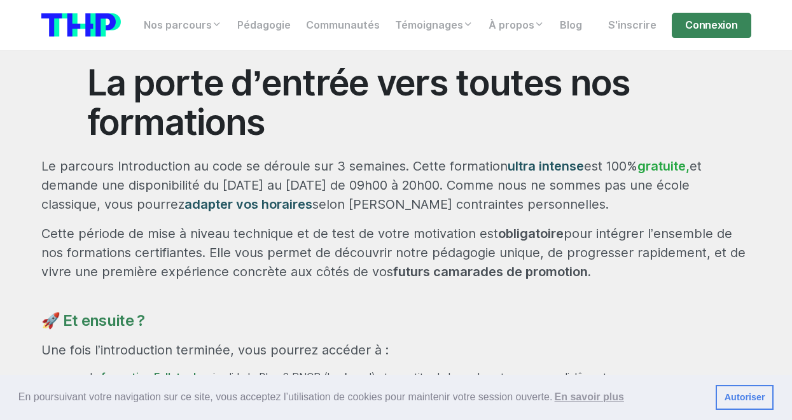 This screenshot has width=792, height=420. Describe the element at coordinates (711, 25) in the screenshot. I see `a: Connexion` at that location.